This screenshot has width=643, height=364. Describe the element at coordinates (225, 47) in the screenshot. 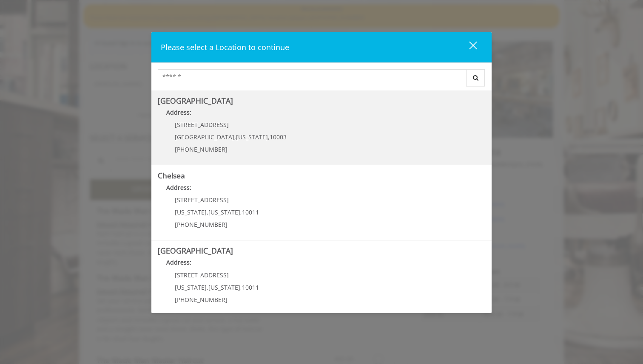

I see `span: Please select a Location to continue` at that location.